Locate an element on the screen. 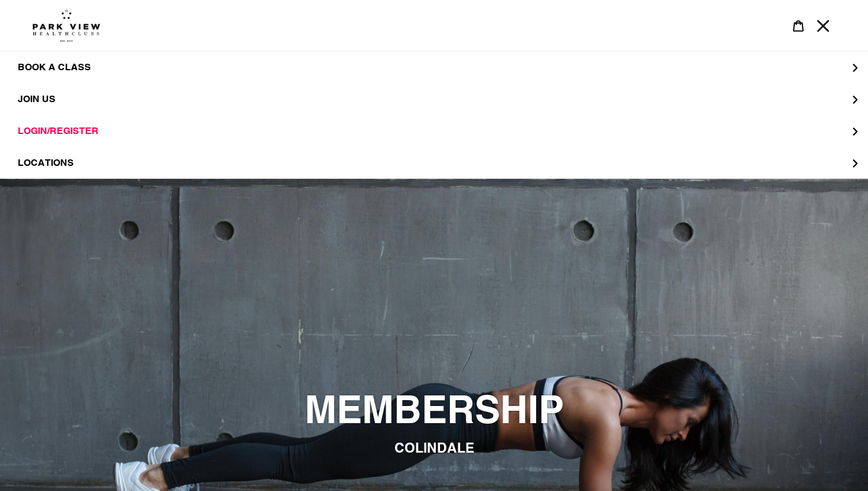 The width and height of the screenshot is (868, 491). span: LOGIN/REGISTER is located at coordinates (58, 131).